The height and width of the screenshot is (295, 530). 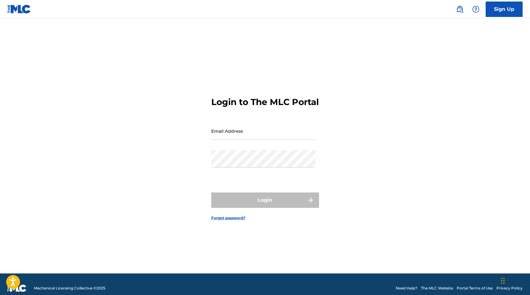 I want to click on a: Public Search, so click(x=460, y=9).